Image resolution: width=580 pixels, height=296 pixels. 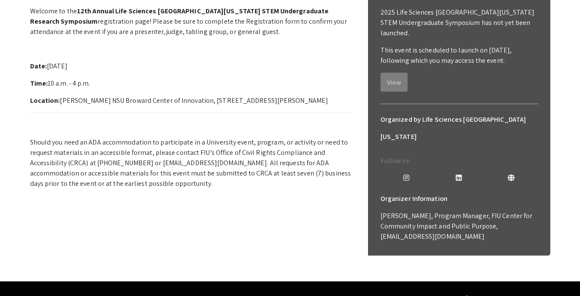 I want to click on p: Welcome to the registration page! Please be sure to complete the Registration form to confirm you..., so click(x=191, y=22).